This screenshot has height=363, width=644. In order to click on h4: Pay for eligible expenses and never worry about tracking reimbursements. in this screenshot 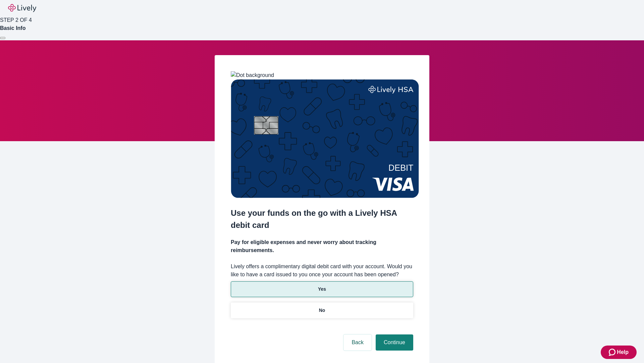, I will do `click(322, 246)`.